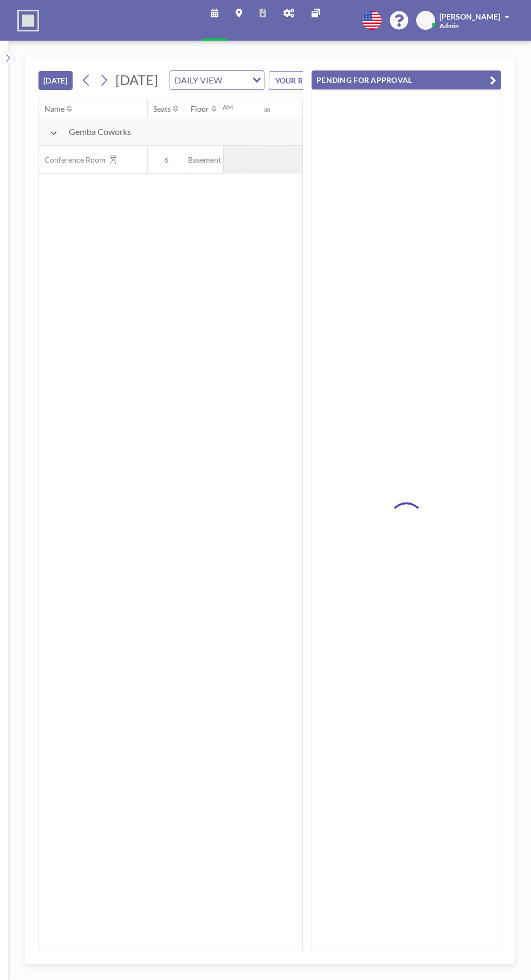  Describe the element at coordinates (72, 160) in the screenshot. I see `span: Conference Room` at that location.